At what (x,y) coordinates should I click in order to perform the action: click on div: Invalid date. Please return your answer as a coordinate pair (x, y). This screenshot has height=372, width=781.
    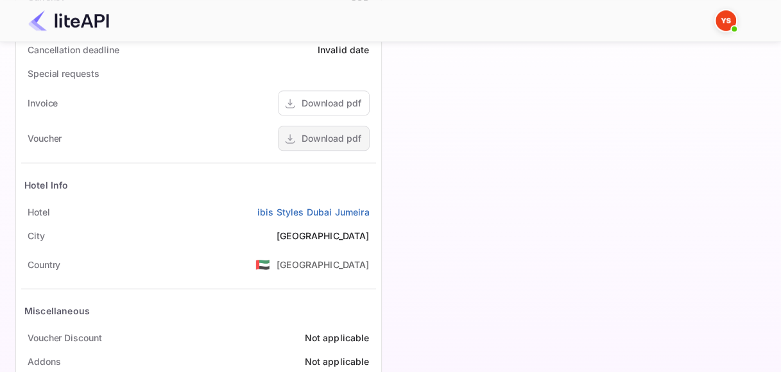
    Looking at the image, I should click on (343, 49).